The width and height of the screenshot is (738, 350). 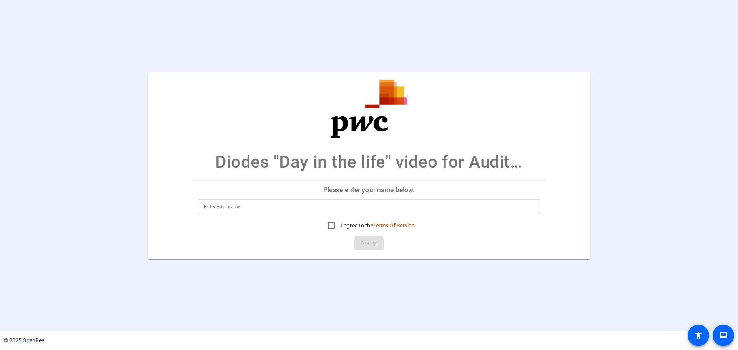 What do you see at coordinates (369, 207) in the screenshot?
I see `input: Enter your name` at bounding box center [369, 207].